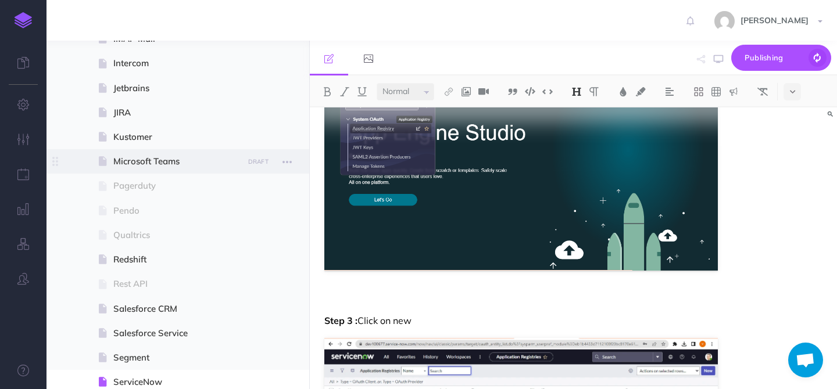 The height and width of the screenshot is (389, 837). What do you see at coordinates (774, 58) in the screenshot?
I see `span: Publishing` at bounding box center [774, 58].